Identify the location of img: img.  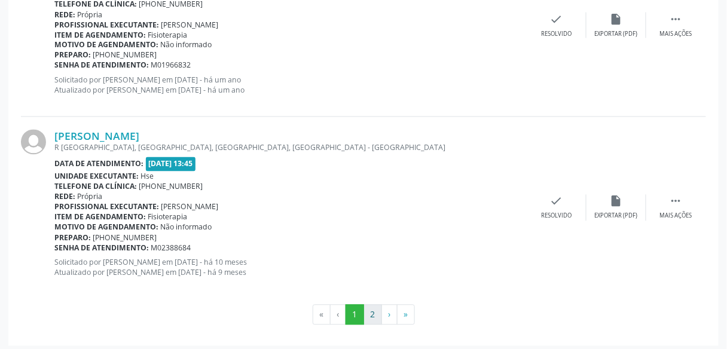
(33, 142).